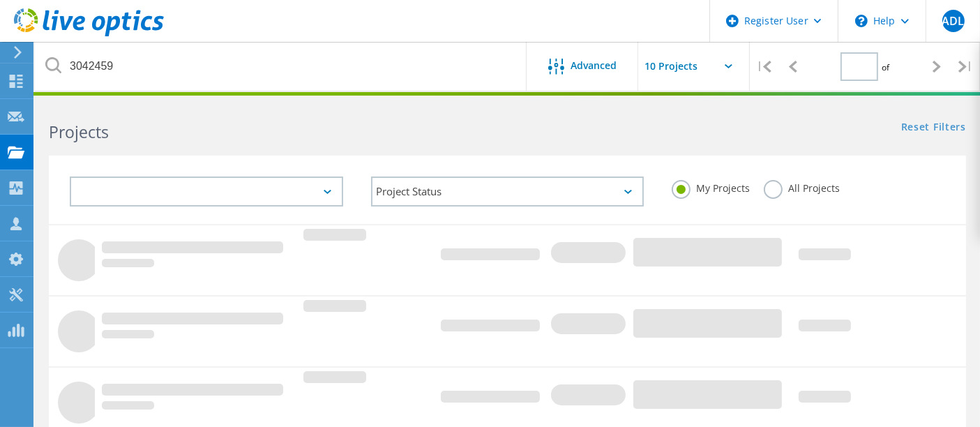 The image size is (980, 427). Describe the element at coordinates (953, 21) in the screenshot. I see `span: ADL` at that location.